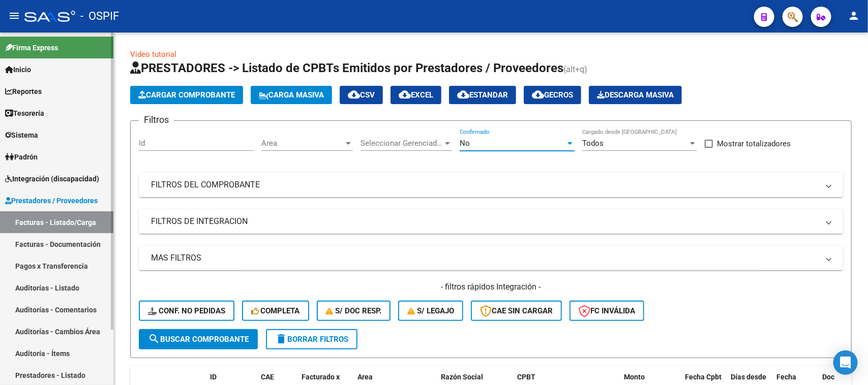  Describe the element at coordinates (312, 339) in the screenshot. I see `button: Borrar Filtros` at that location.